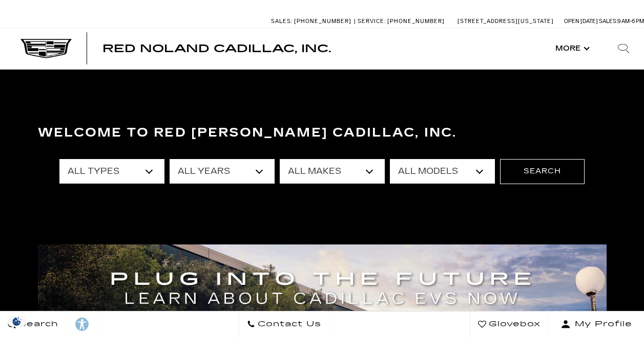 The width and height of the screenshot is (644, 337). I want to click on span: My Profile, so click(601, 324).